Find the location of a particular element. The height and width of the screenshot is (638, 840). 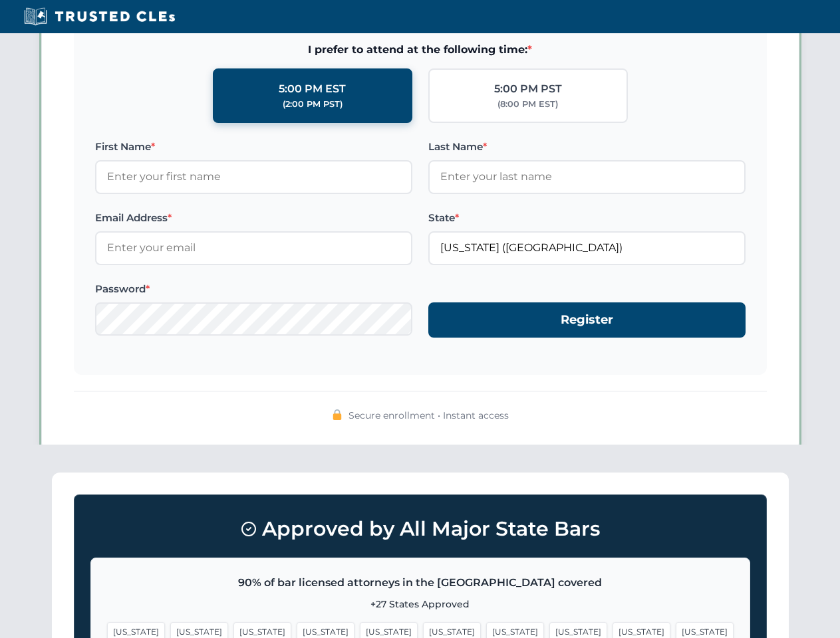

div: (8:00 PM EST) is located at coordinates (527, 105).